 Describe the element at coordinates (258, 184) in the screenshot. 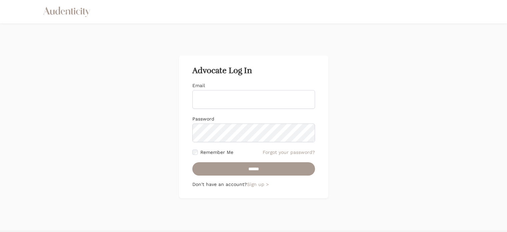

I see `a: Sign up >` at that location.